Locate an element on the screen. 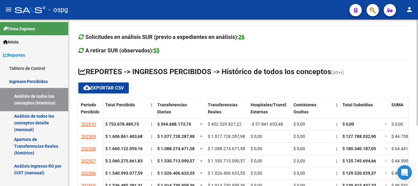 This screenshot has height=186, width=418. mat-icon: menu is located at coordinates (9, 9).